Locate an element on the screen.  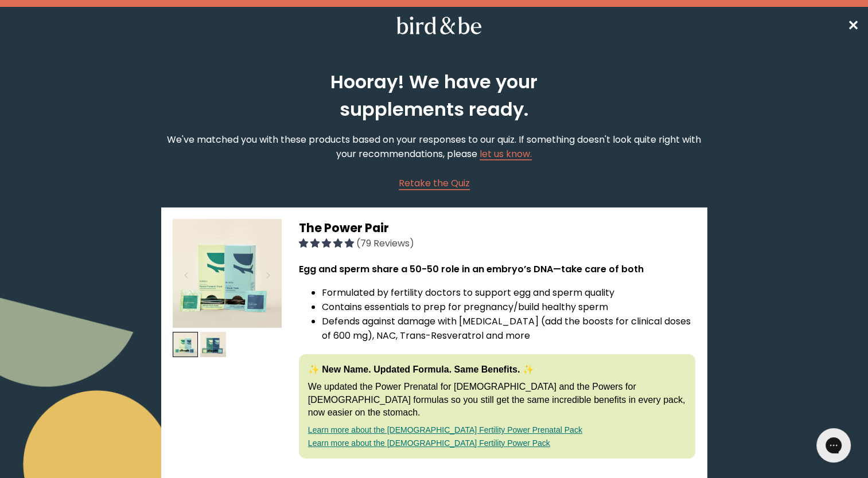
button: Gorgias live chat is located at coordinates (23, 21).